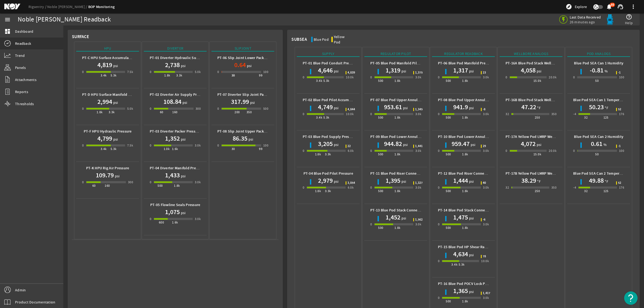  What do you see at coordinates (321, 39) in the screenshot?
I see `div: Blue Pod` at bounding box center [321, 39].